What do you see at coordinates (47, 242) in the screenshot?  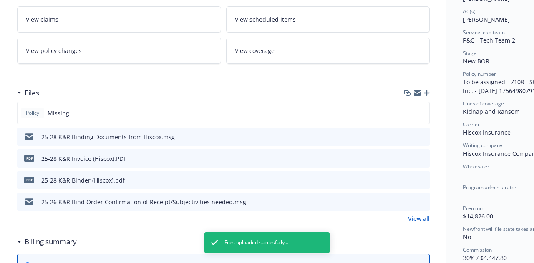 I see `div: Billing summary` at bounding box center [47, 242].